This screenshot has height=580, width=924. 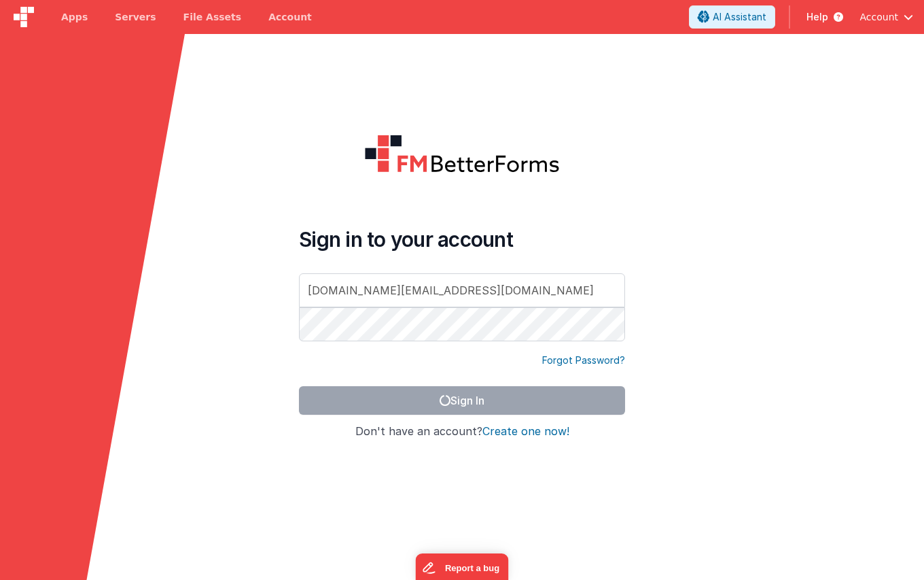 What do you see at coordinates (462, 239) in the screenshot?
I see `h4: Sign in to your account` at bounding box center [462, 239].